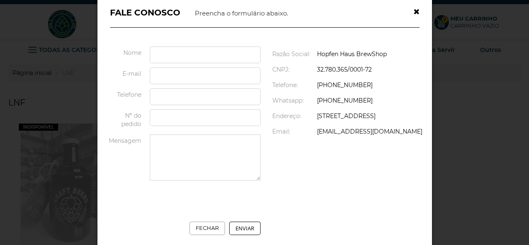 This screenshot has width=529, height=245. What do you see at coordinates (280, 69) in the screenshot?
I see `b: CNPJ:` at bounding box center [280, 69].